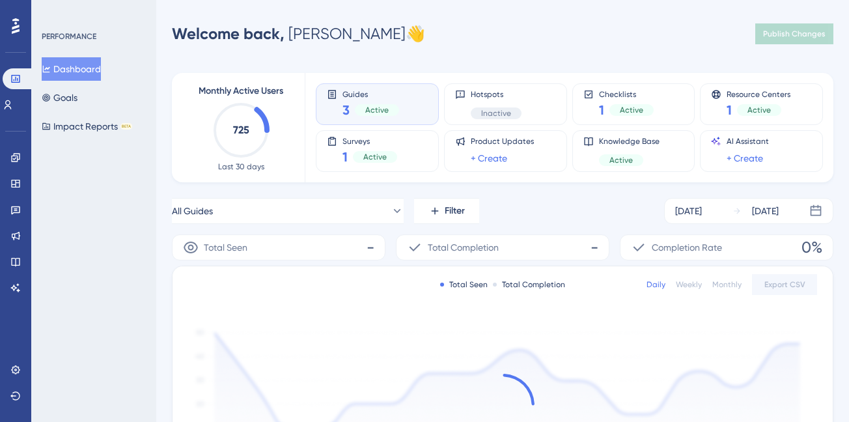 The width and height of the screenshot is (849, 422). Describe the element at coordinates (629, 141) in the screenshot. I see `span: Knowledge Base` at that location.